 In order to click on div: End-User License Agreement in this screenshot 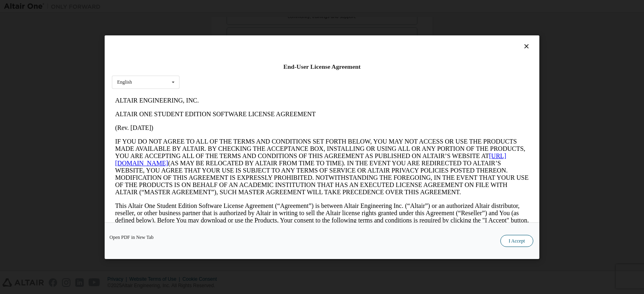, I will do `click(322, 67)`.